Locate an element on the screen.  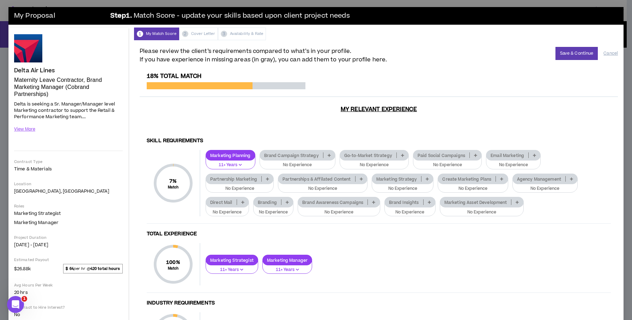
p: Brand Campaign Strategy is located at coordinates (291, 155).